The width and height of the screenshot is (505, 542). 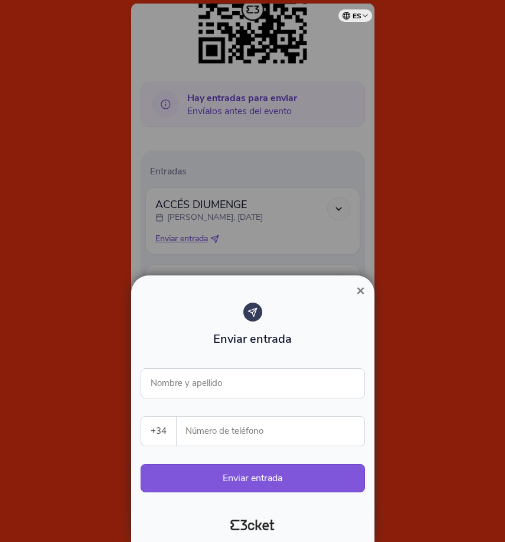 What do you see at coordinates (253, 383) in the screenshot?
I see `input: Nombre y apellido` at bounding box center [253, 383].